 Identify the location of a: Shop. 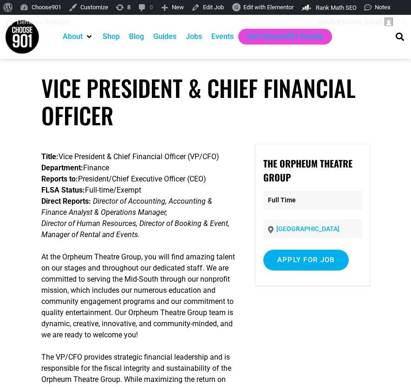
(111, 37).